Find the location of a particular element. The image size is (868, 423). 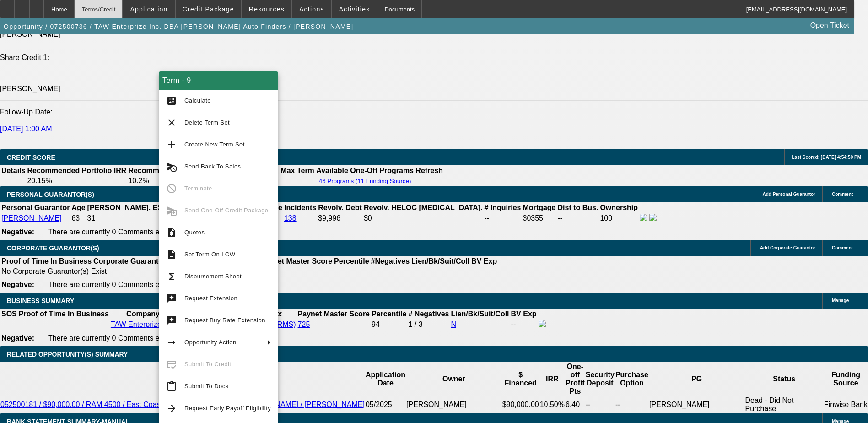

span: Application is located at coordinates (148, 9).